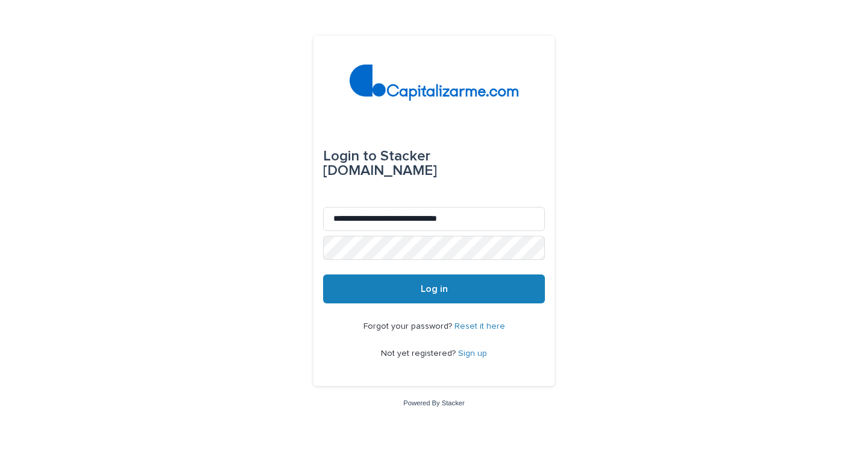  What do you see at coordinates (480, 326) in the screenshot?
I see `a: Reset it here` at bounding box center [480, 326].